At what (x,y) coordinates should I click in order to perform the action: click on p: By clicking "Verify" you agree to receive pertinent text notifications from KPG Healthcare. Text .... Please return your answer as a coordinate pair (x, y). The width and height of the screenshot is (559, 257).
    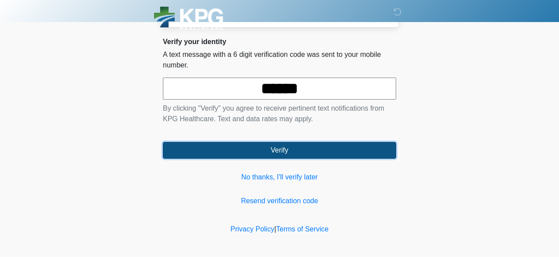
    Looking at the image, I should click on (280, 114).